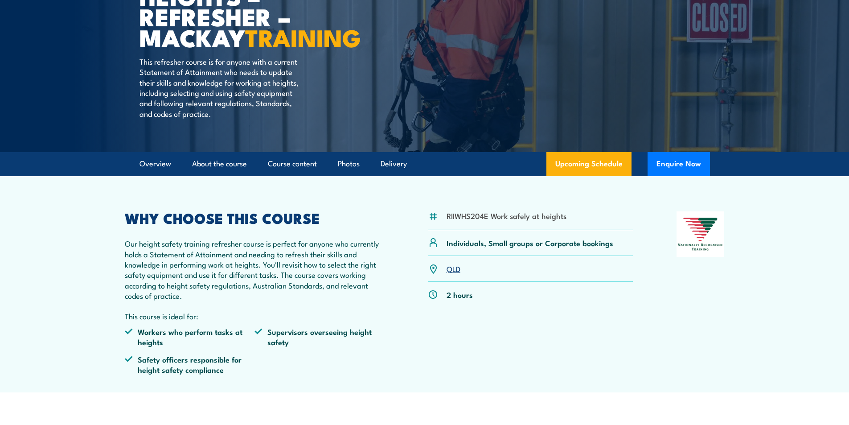  I want to click on a: Photos, so click(349, 164).